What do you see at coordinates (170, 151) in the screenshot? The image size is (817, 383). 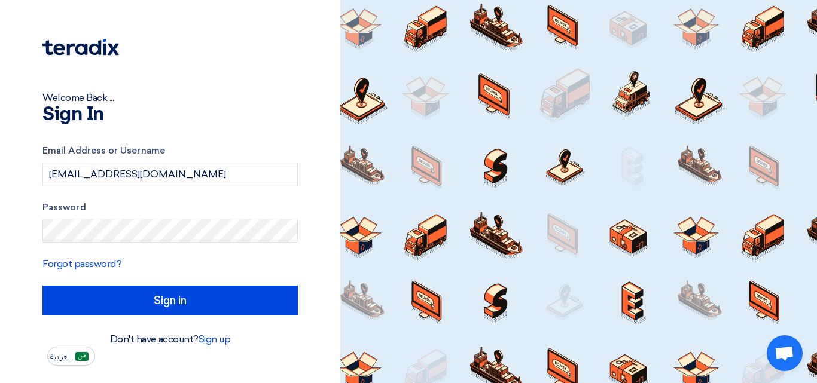 I see `label: Email Address or Username` at bounding box center [170, 151].